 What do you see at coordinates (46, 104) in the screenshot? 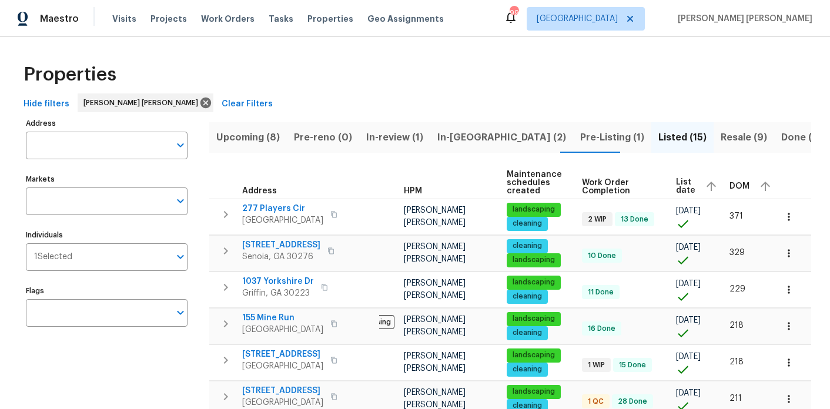
I see `button: Hide filters` at bounding box center [46, 104].